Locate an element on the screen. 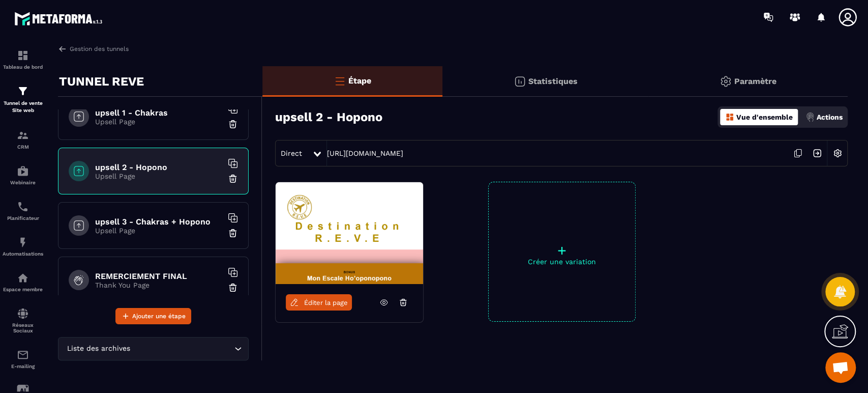 The image size is (868, 393). p: CRM is located at coordinates (23, 146).